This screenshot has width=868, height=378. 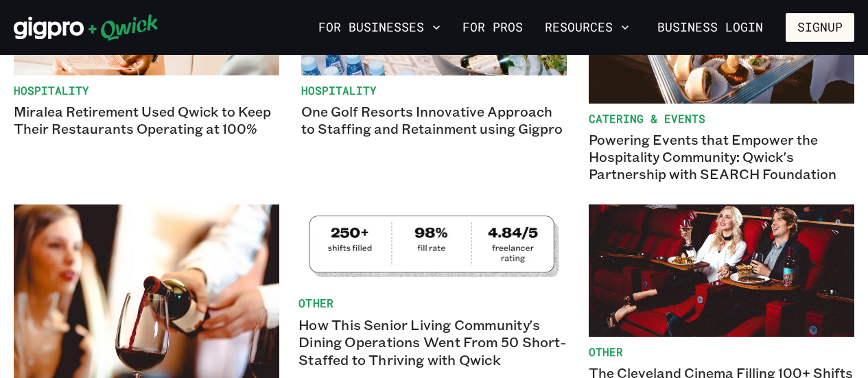 I want to click on button: Signup, so click(x=820, y=27).